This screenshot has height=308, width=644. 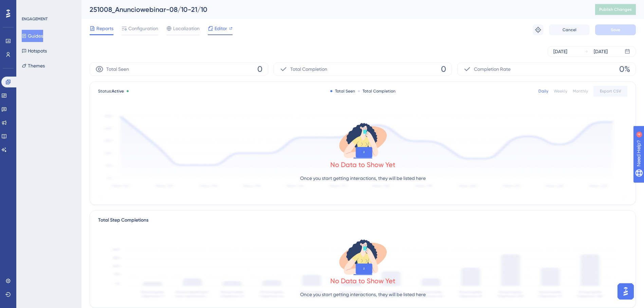 What do you see at coordinates (610, 91) in the screenshot?
I see `span: Export CSV` at bounding box center [610, 91].